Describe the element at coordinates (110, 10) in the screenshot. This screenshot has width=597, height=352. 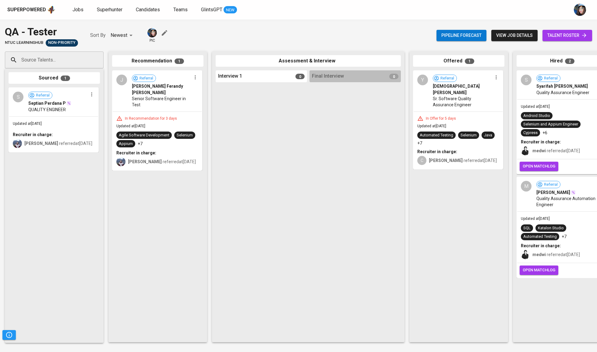
I see `a: Superhunter` at that location.